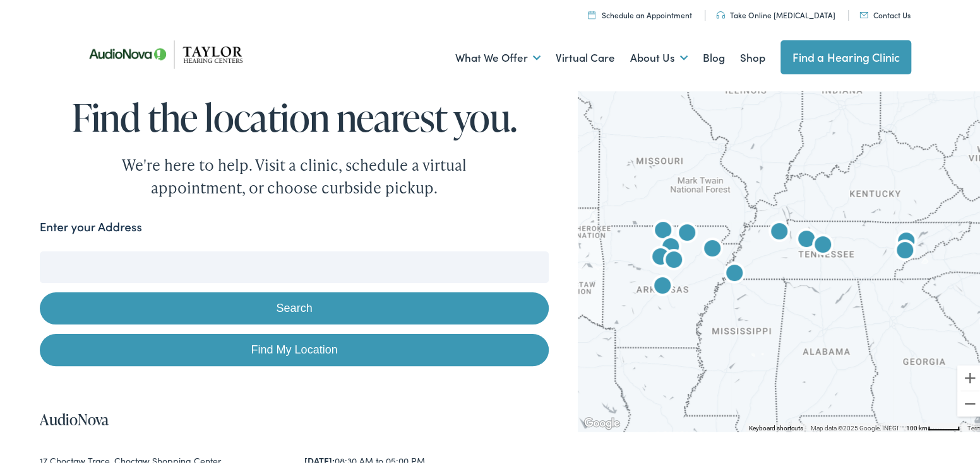 Image resolution: width=980 pixels, height=465 pixels. What do you see at coordinates (602, 422) in the screenshot?
I see `a: Open this area in Google Maps (opens a new window)` at bounding box center [602, 422].